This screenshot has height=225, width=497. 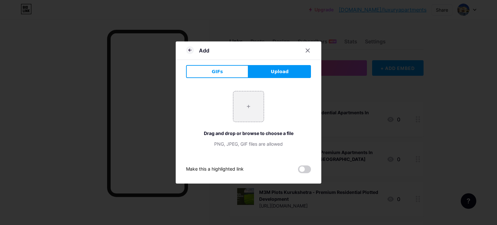 I want to click on div: Make this a highlighted link, so click(x=215, y=169).